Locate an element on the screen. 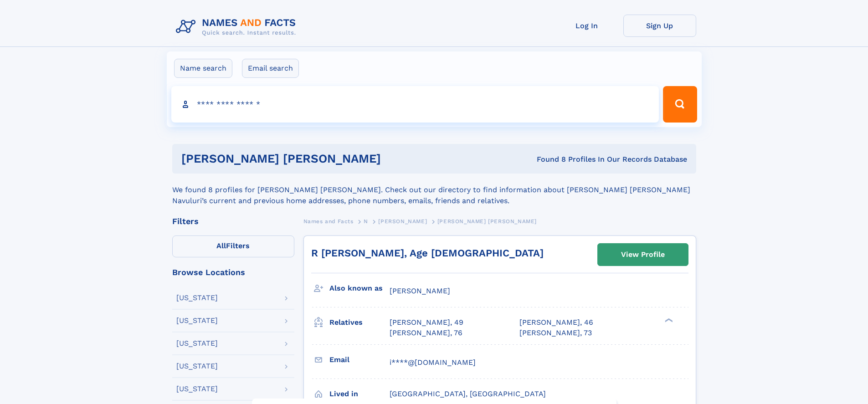 This screenshot has height=404, width=868. h3: Relatives is located at coordinates (359, 322).